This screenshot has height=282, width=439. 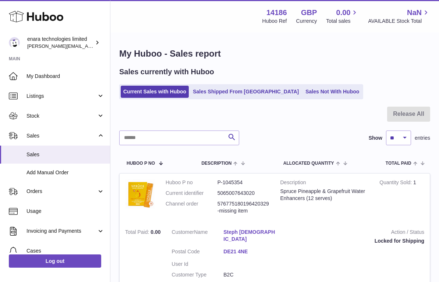 What do you see at coordinates (342, 16) in the screenshot?
I see `a: 0.00 Total sales` at bounding box center [342, 16].